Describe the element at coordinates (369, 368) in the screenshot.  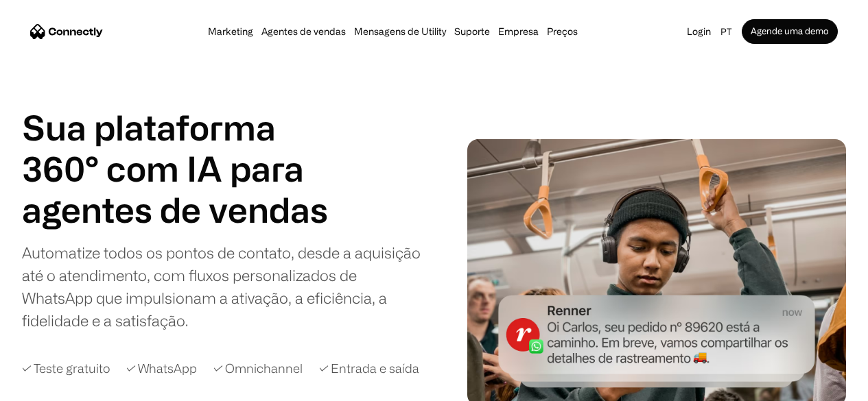
I see `div: ✓ Entrada e saída` at that location.